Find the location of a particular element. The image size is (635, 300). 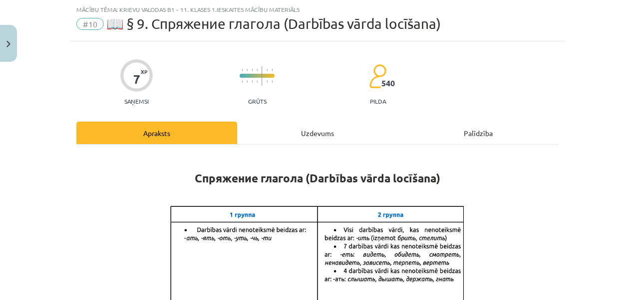

span: 📖 § 9. Спряжение глагола (Darbības vārda locīšana) is located at coordinates (273, 23).